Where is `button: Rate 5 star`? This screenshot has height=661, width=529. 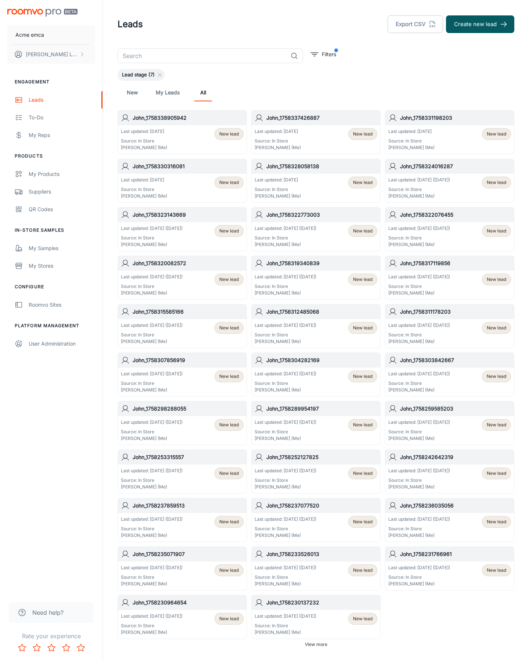 button: Rate 5 star is located at coordinates (81, 648).